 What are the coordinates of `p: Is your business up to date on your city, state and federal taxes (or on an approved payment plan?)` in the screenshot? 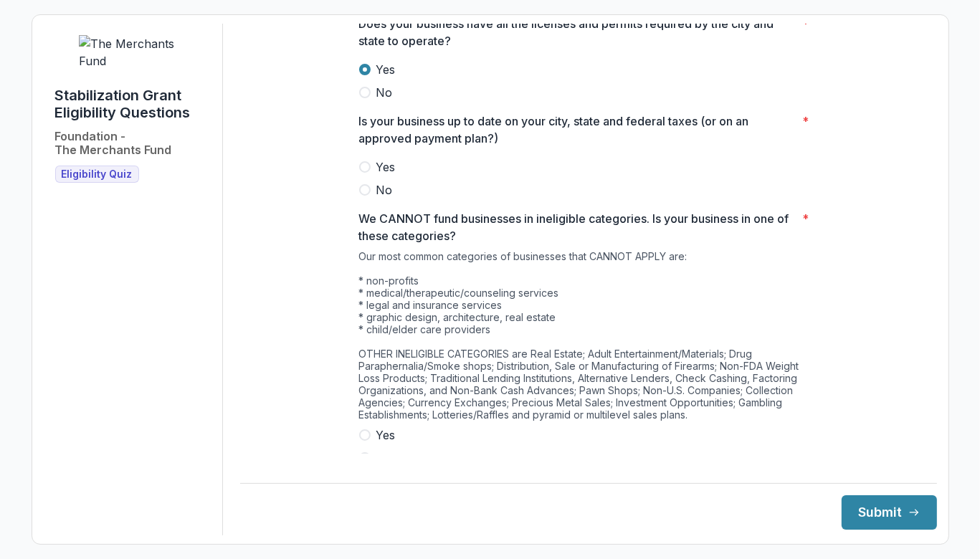 It's located at (578, 130).